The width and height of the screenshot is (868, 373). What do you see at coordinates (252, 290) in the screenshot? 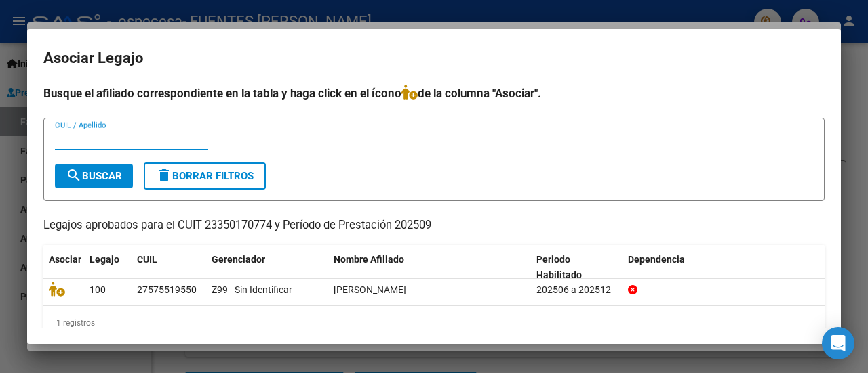
I see `span: Z99 - Sin Identificar` at bounding box center [252, 290].